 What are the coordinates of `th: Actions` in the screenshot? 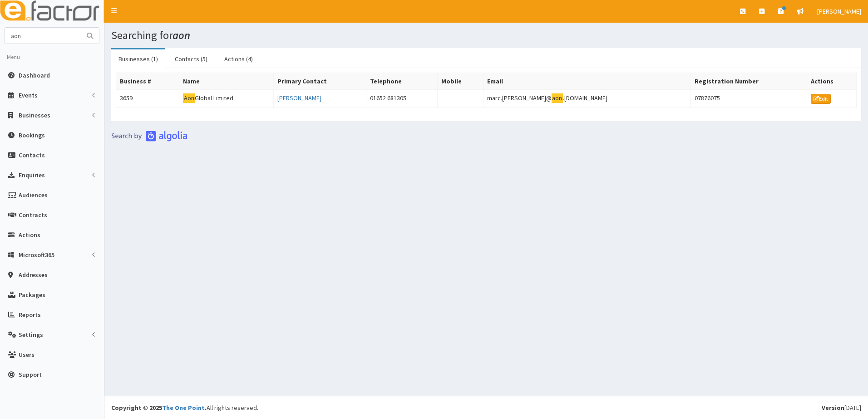 It's located at (832, 81).